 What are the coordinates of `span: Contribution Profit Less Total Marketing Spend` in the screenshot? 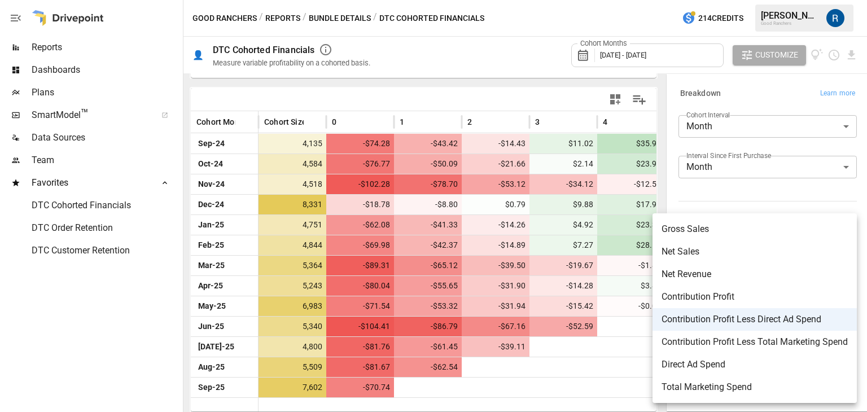 It's located at (755, 342).